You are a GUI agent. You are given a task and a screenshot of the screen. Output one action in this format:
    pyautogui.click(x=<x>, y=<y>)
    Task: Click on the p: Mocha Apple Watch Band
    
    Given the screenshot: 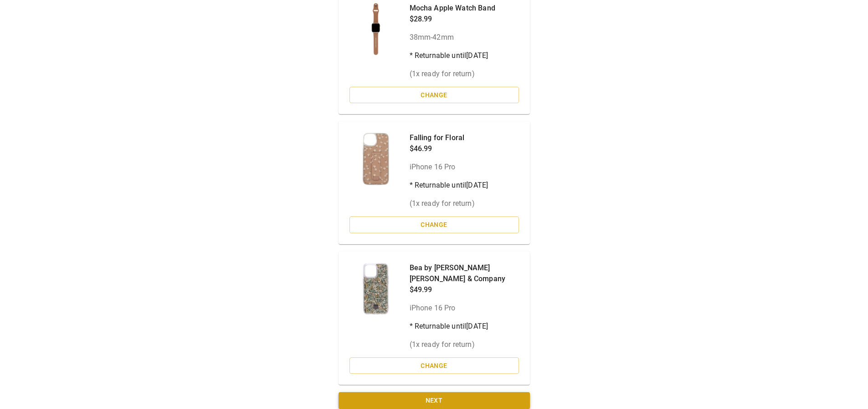 What is the action you would take?
    pyautogui.click(x=452, y=8)
    